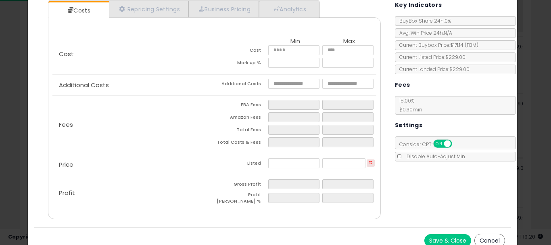 This screenshot has width=551, height=245. I want to click on span: Avg. Win Price 24h: N/A, so click(424, 33).